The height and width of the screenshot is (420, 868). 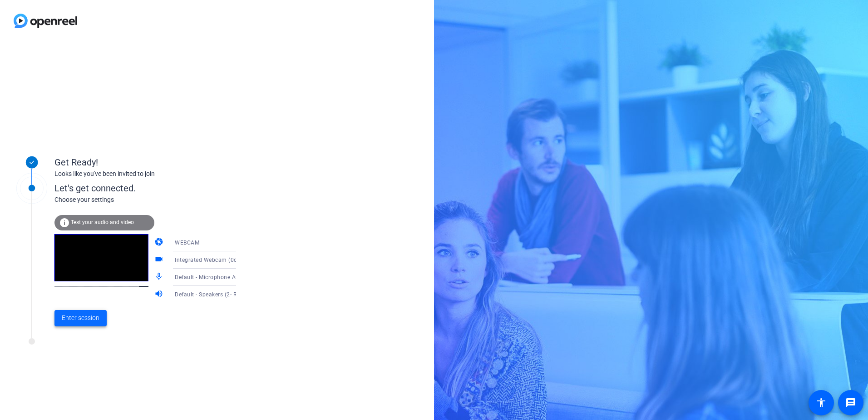 What do you see at coordinates (102, 223) in the screenshot?
I see `span: Test your audio and video` at bounding box center [102, 223].